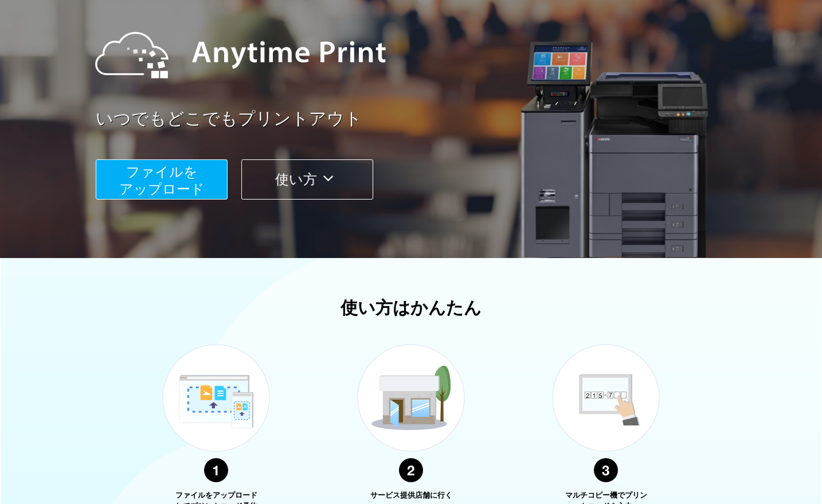  I want to click on button: 使い方, so click(307, 179).